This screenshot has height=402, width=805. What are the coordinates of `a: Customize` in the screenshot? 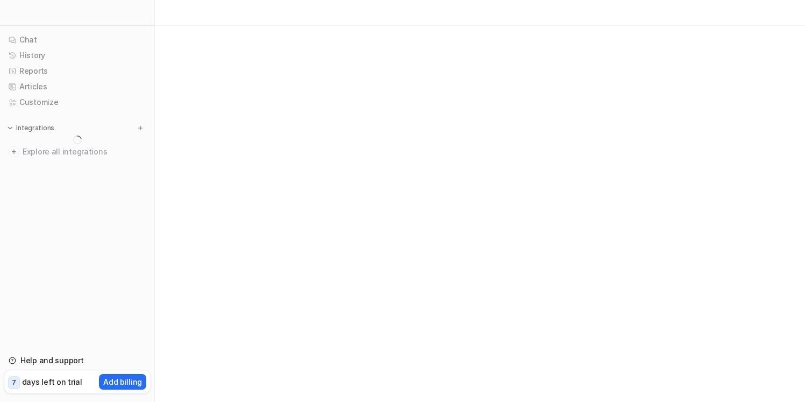 It's located at (77, 102).